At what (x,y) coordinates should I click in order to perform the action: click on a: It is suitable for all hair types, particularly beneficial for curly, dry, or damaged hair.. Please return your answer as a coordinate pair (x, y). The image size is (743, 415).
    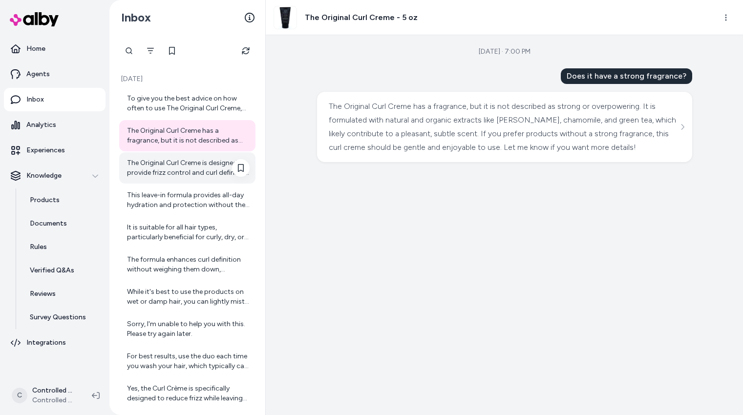
    Looking at the image, I should click on (187, 232).